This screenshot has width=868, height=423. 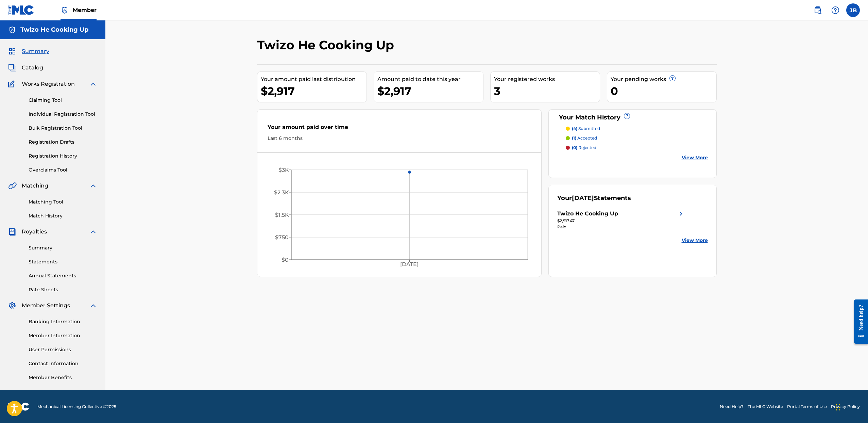 What do you see at coordinates (835, 10) in the screenshot?
I see `div: Help` at bounding box center [835, 10].